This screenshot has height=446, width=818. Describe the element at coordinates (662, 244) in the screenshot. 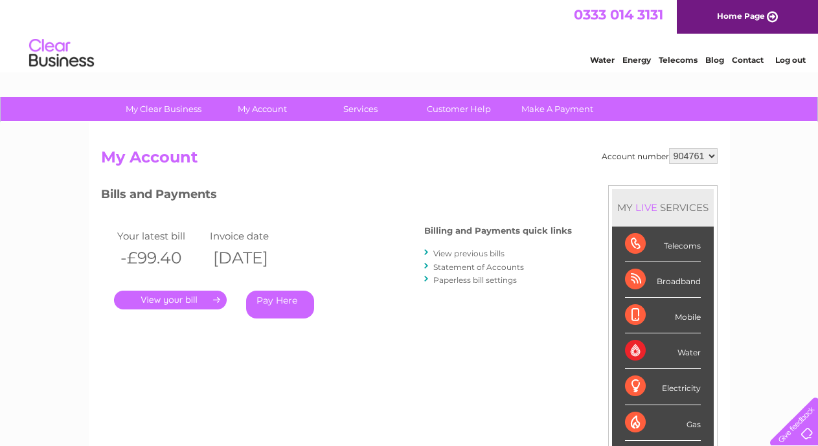

I see `div: Telecoms` at that location.